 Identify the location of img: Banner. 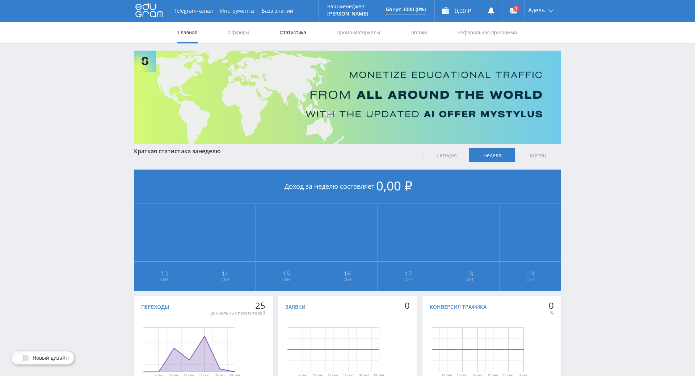
(347, 97).